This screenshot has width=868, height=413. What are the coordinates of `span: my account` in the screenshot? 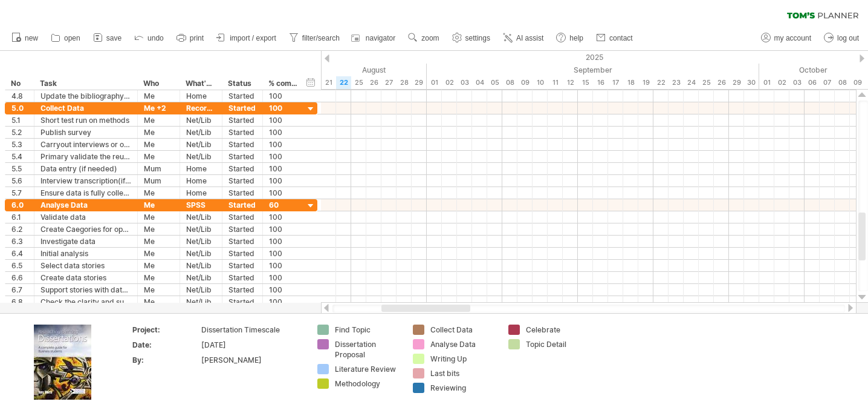 It's located at (793, 38).